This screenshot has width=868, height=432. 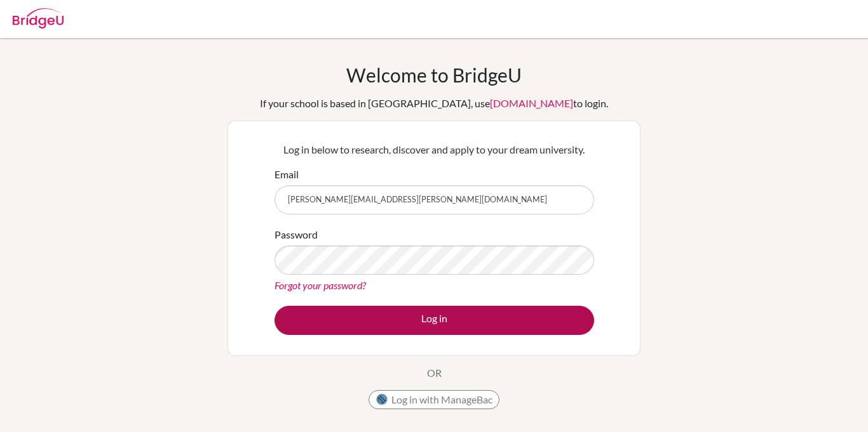 What do you see at coordinates (434, 150) in the screenshot?
I see `p: Log in below to research, discover and apply to your dream university.` at bounding box center [434, 150].